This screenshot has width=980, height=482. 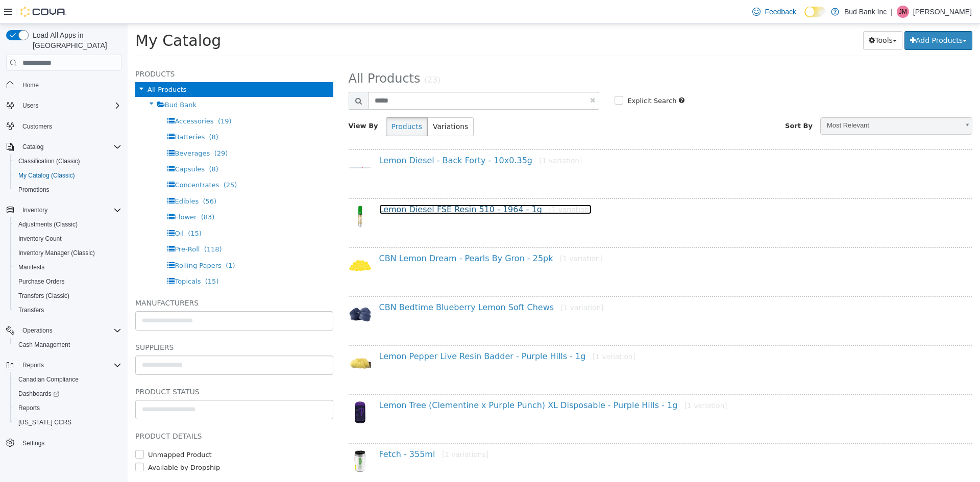 What do you see at coordinates (107, 323) in the screenshot?
I see `h5: Suppliers` at bounding box center [107, 323].